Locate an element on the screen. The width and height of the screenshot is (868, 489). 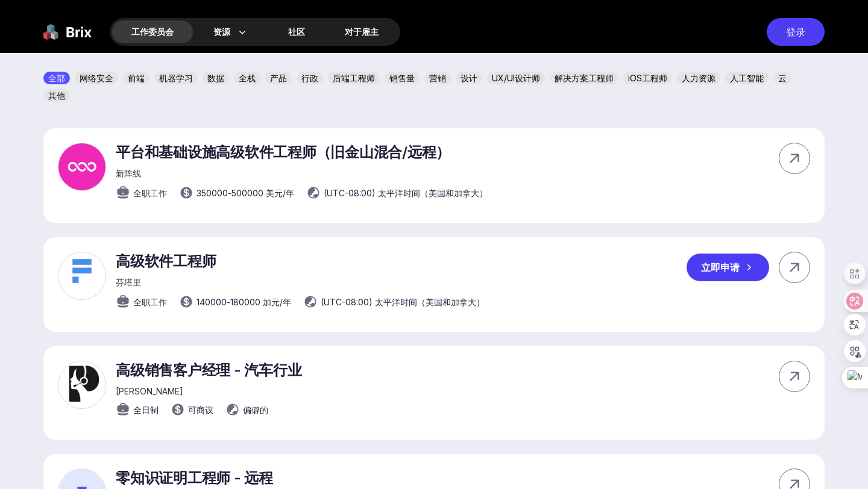
font: 全日制 is located at coordinates (146, 410).